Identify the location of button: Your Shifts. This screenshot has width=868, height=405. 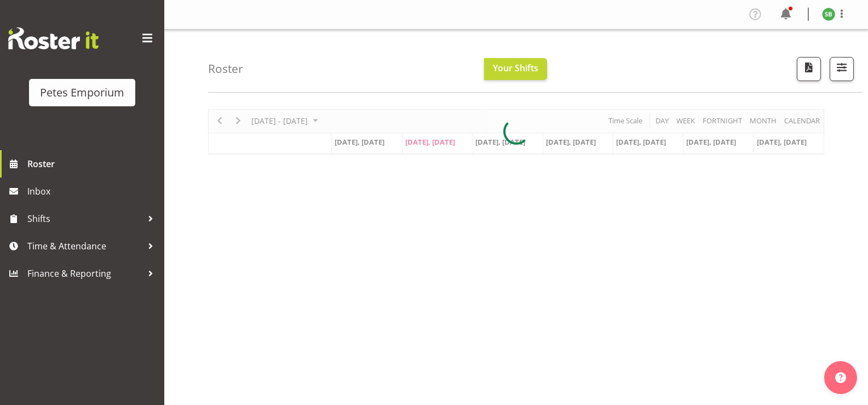
(515, 69).